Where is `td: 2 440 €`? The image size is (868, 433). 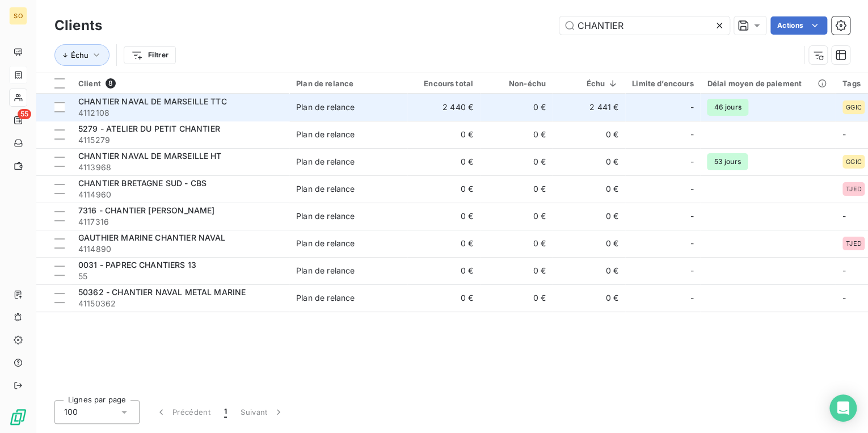 td: 2 440 € is located at coordinates (443, 107).